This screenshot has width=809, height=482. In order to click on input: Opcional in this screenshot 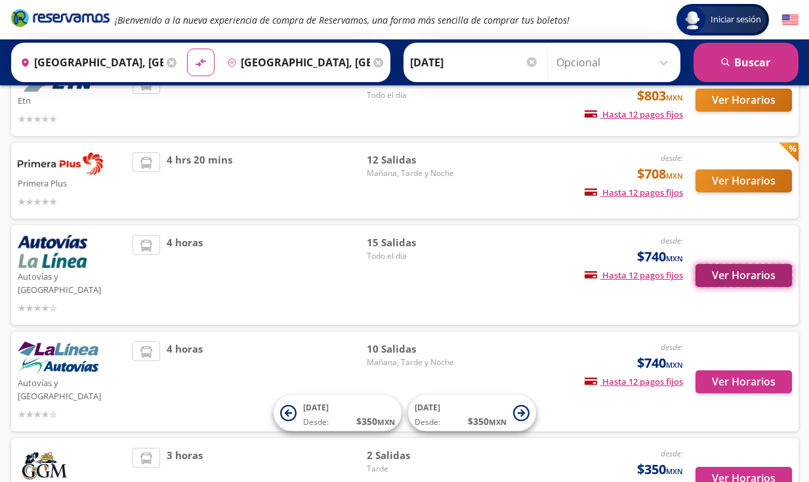, I will do `click(615, 62)`.